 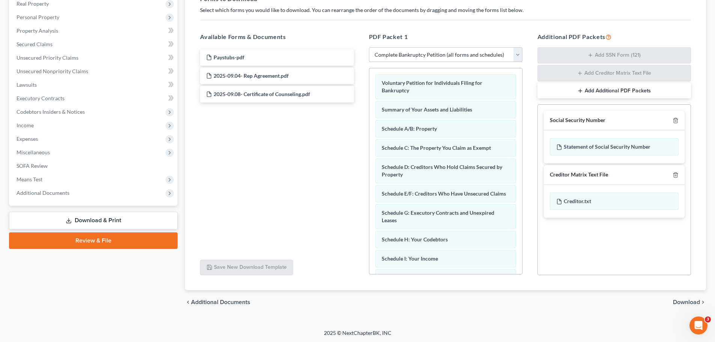 I want to click on a: Executory Contracts, so click(x=94, y=98).